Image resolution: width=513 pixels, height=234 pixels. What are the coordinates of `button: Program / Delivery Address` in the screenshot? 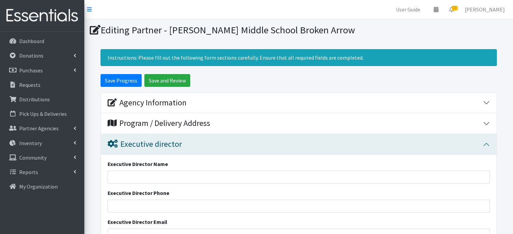 It's located at (299, 123).